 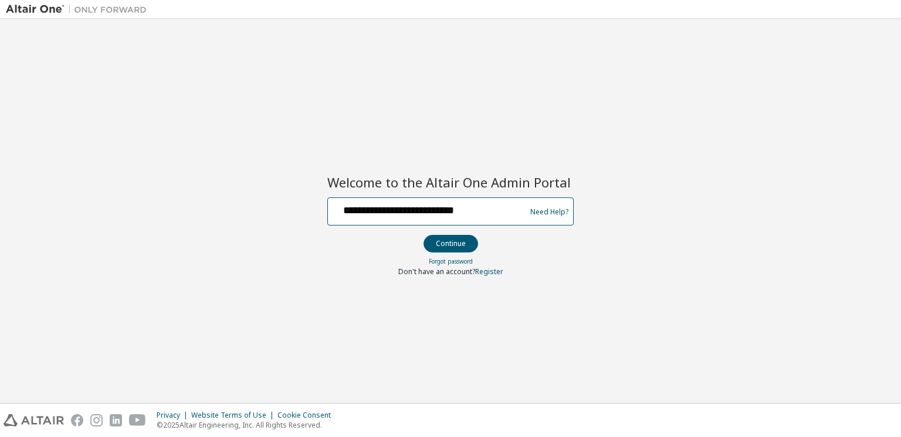 What do you see at coordinates (450, 244) in the screenshot?
I see `button: Continue` at bounding box center [450, 244].